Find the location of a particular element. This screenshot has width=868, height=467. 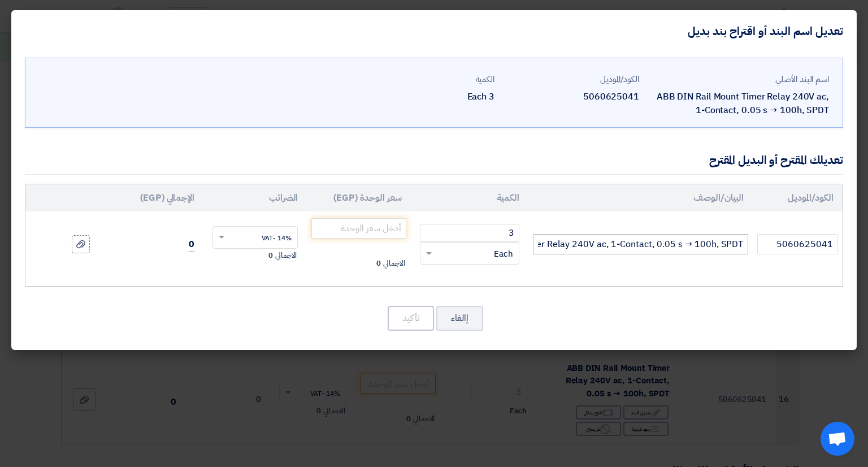

th: الإجمالي (EGP) is located at coordinates (156, 198).